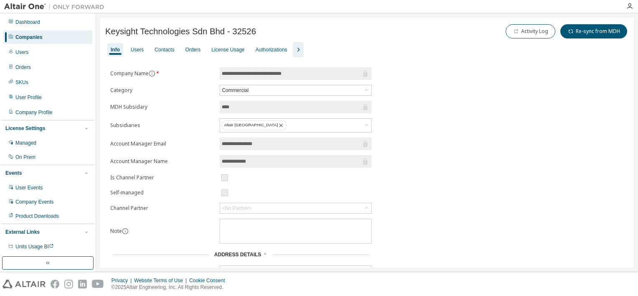 The height and width of the screenshot is (296, 638). What do you see at coordinates (25, 128) in the screenshot?
I see `div: License Settings` at bounding box center [25, 128].